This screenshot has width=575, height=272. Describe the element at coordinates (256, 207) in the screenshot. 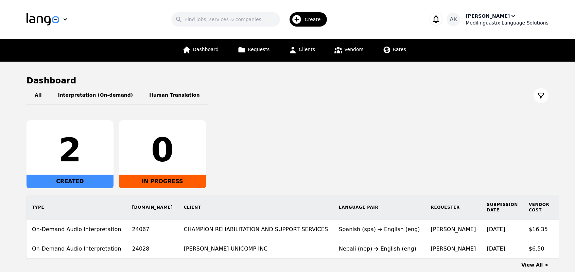

I see `th: Client` at that location.